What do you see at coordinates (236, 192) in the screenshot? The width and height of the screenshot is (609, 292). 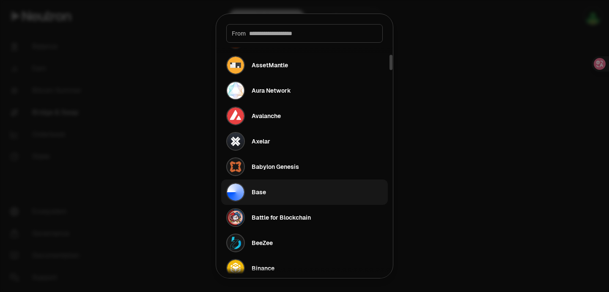 I see `img: Base Logo` at bounding box center [236, 192].